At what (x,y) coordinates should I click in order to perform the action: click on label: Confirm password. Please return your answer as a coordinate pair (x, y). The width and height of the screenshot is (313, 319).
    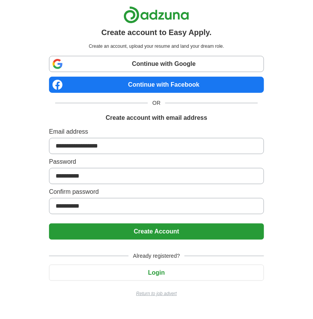
    Looking at the image, I should click on (156, 192).